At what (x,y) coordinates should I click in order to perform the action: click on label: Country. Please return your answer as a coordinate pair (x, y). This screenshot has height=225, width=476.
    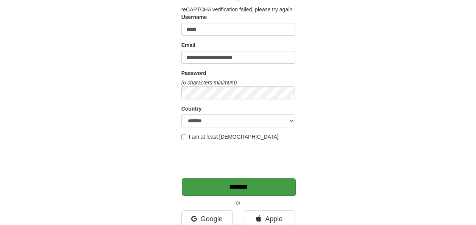
    Looking at the image, I should click on (191, 109).